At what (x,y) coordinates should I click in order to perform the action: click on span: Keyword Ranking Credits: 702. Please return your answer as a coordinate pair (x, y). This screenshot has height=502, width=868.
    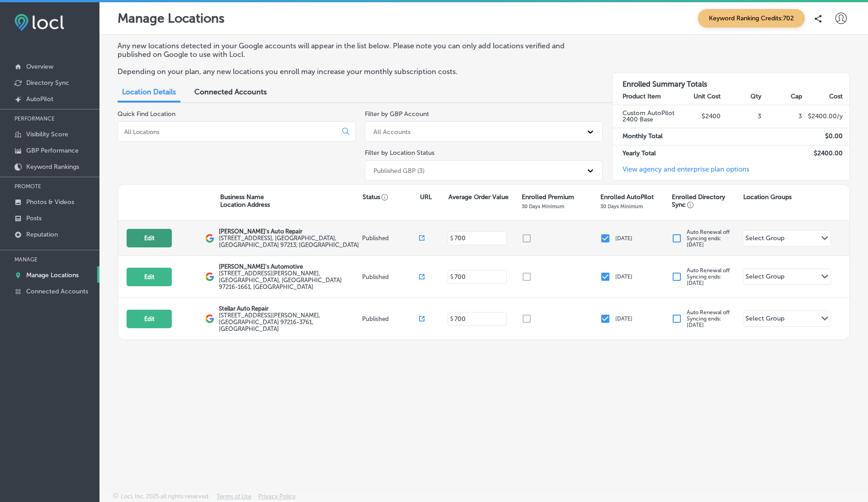
    Looking at the image, I should click on (752, 18).